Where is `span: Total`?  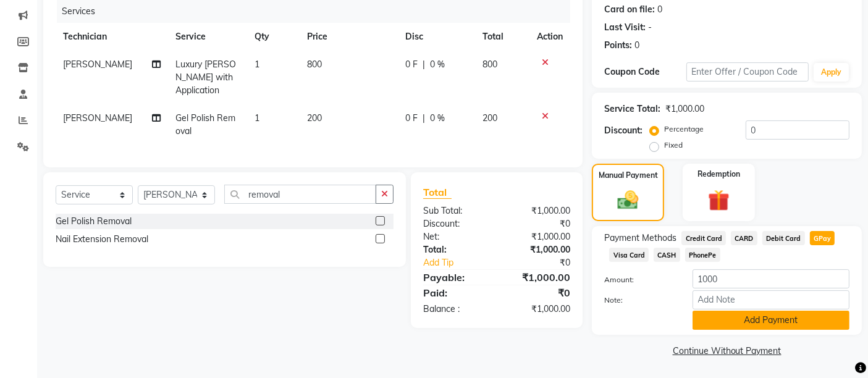
span: Total is located at coordinates (438, 192).